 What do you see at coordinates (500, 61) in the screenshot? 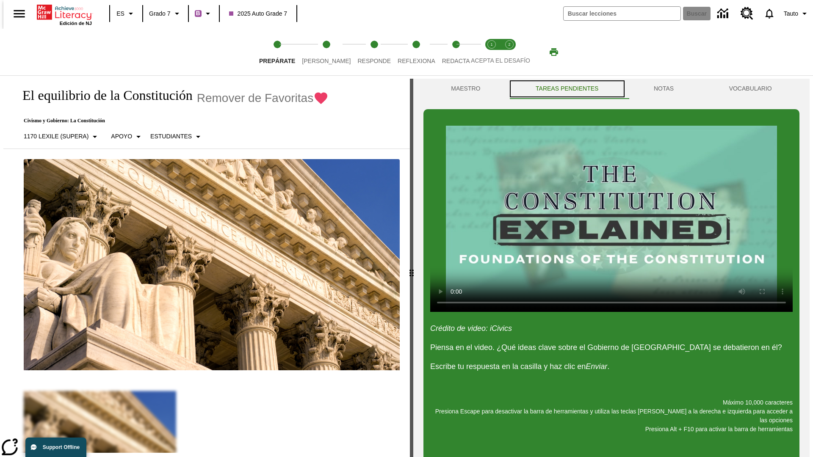
I see `span: ACEPTA EL DESAFÍO` at bounding box center [500, 61].